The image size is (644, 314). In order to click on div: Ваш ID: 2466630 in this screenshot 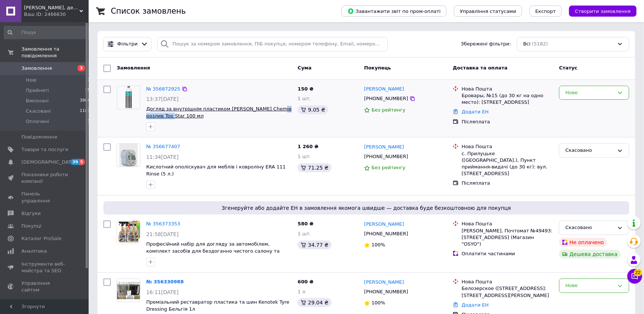, I will do `click(56, 14)`.